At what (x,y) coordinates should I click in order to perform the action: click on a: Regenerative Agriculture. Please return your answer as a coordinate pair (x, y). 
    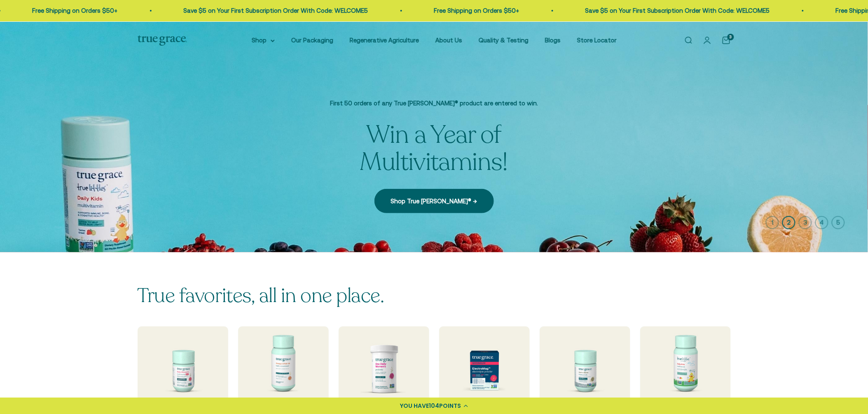
    Looking at the image, I should click on (384, 40).